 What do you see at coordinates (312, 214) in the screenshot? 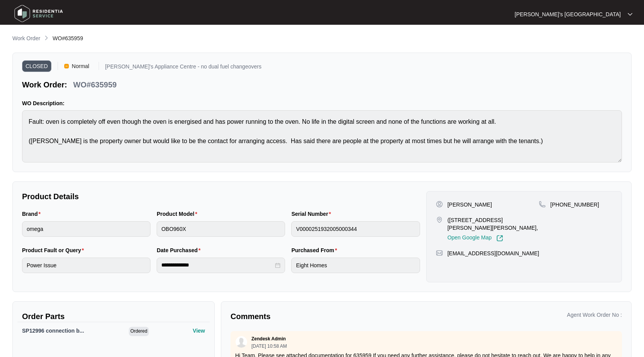
I see `label: Serial Number` at bounding box center [312, 214].